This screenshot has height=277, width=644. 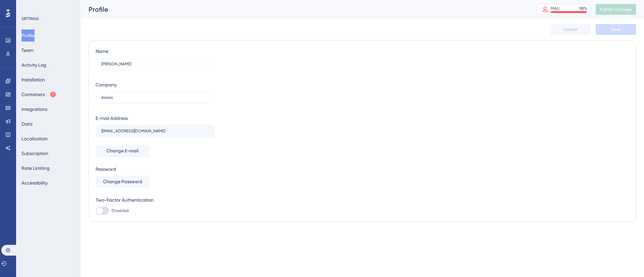 What do you see at coordinates (616, 9) in the screenshot?
I see `span: Publish Changes` at bounding box center [616, 9].